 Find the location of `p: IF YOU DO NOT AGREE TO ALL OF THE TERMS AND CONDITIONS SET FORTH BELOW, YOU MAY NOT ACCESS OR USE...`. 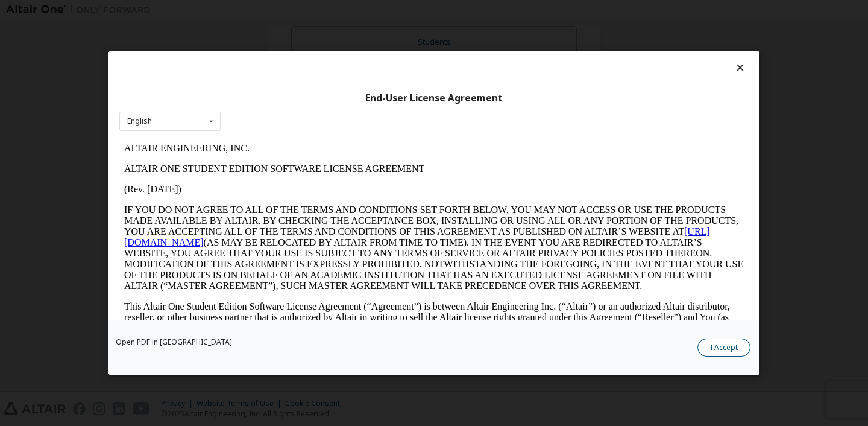

p: IF YOU DO NOT AGREE TO ALL OF THE TERMS AND CONDITIONS SET FORTH BELOW, YOU MAY NOT ACCESS OR USE... is located at coordinates (315, 109).